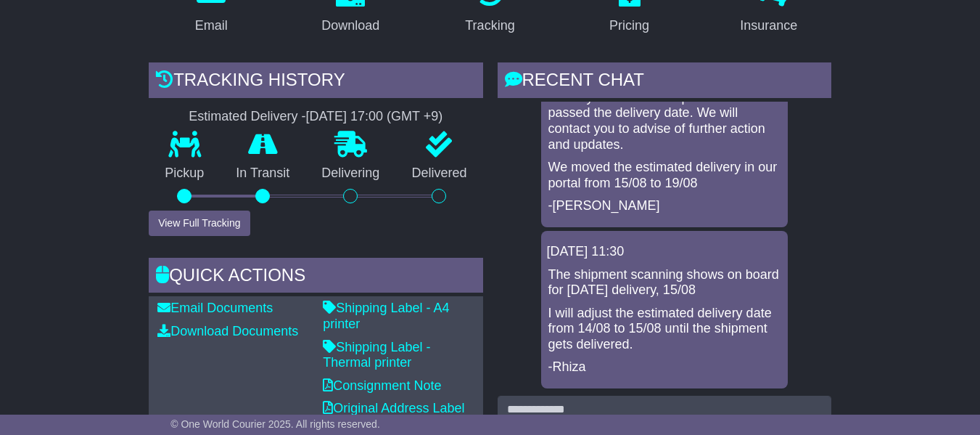 This screenshot has width=980, height=435. I want to click on div: Quick Actions, so click(316, 277).